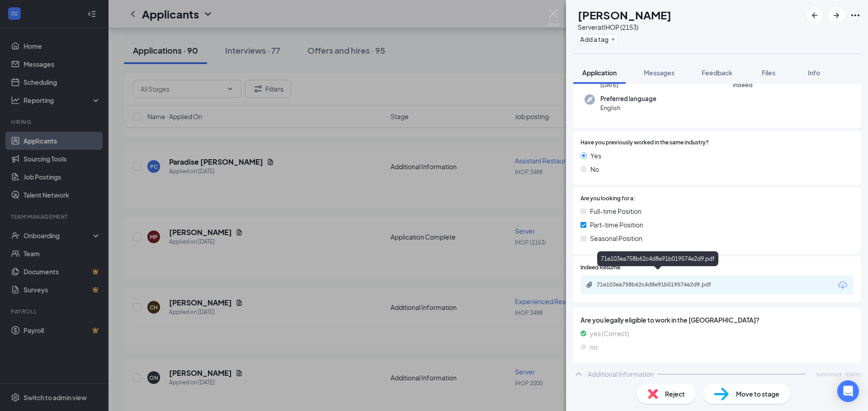 This screenshot has height=411, width=868. Describe the element at coordinates (589, 285) in the screenshot. I see `svg: Paperclip` at that location.